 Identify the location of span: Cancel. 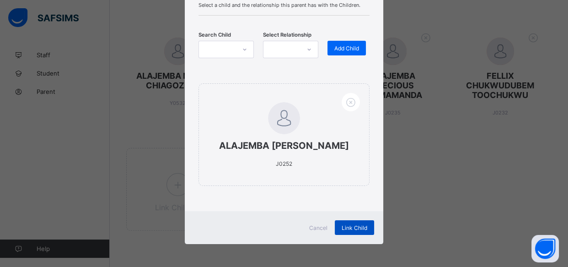
(319, 227).